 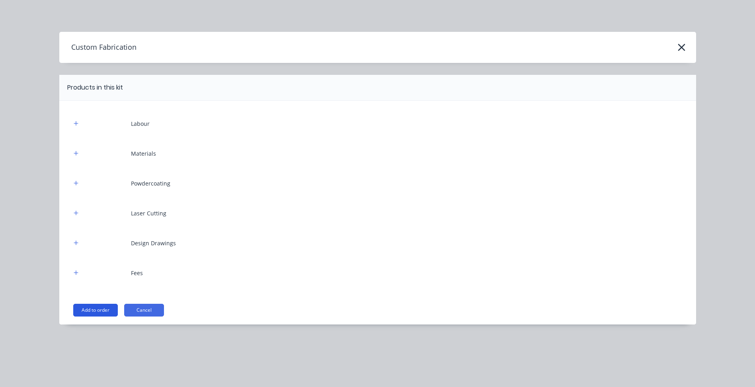 I want to click on h4: Custom Fabrication, so click(x=98, y=47).